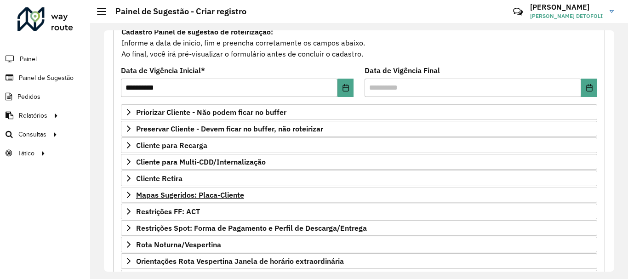 Image resolution: width=628 pixels, height=279 pixels. What do you see at coordinates (240, 261) in the screenshot?
I see `span: Orientações Rota Vespertina Janela de horário extraordinária` at bounding box center [240, 261].